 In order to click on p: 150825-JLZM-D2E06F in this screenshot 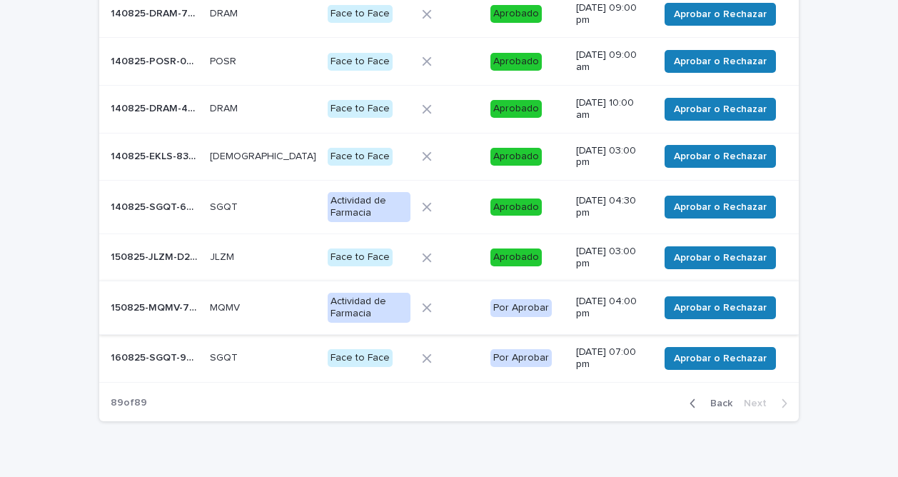, I will do `click(156, 256)`.